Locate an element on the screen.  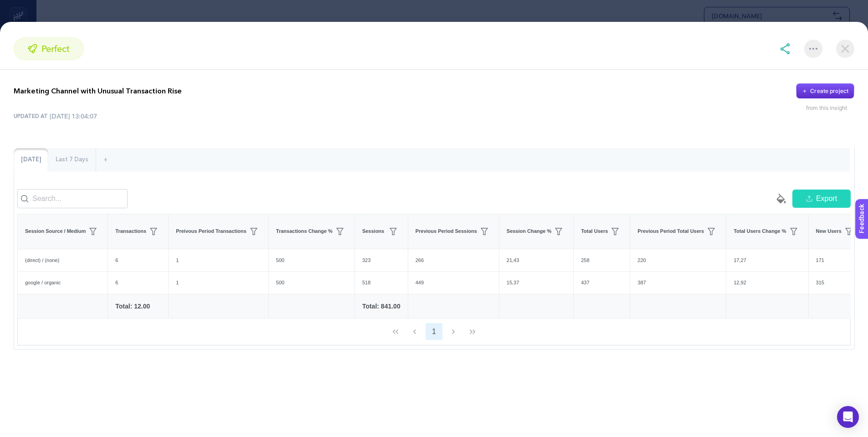
img: share is located at coordinates (786, 49).